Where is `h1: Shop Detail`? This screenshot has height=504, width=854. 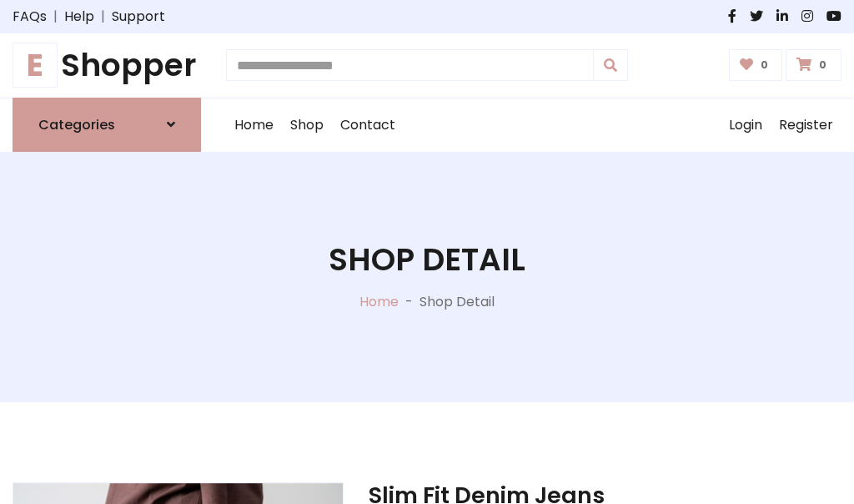 h1: Shop Detail is located at coordinates (427, 260).